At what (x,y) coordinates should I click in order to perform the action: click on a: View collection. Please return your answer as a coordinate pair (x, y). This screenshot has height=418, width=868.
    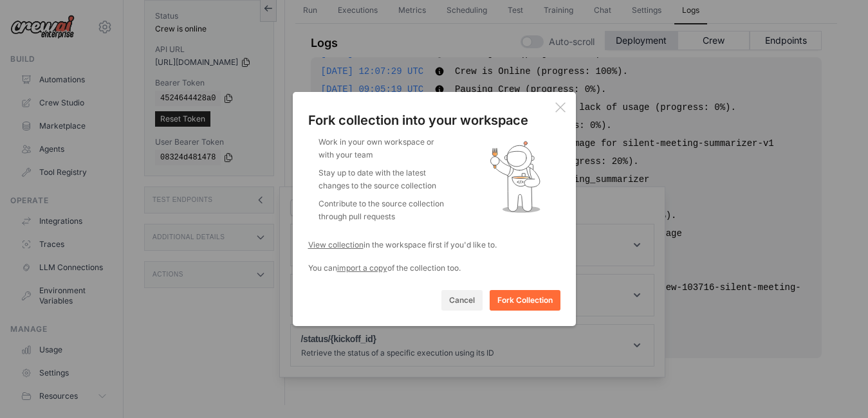
    Looking at the image, I should click on (336, 245).